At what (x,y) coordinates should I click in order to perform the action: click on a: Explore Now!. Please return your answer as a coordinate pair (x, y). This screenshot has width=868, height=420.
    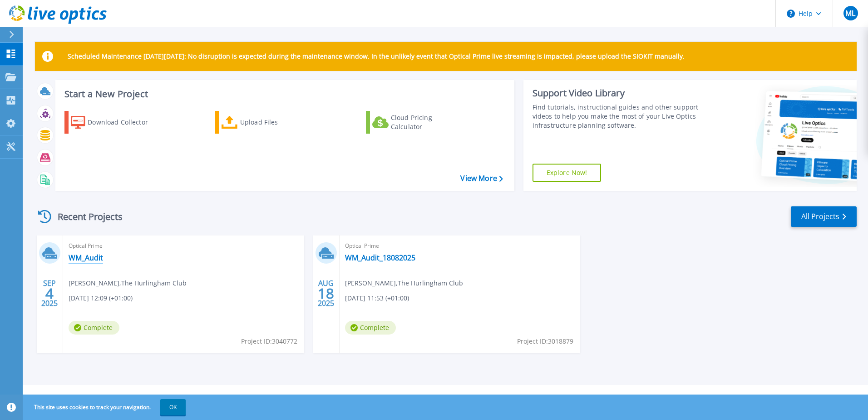
    Looking at the image, I should click on (567, 172).